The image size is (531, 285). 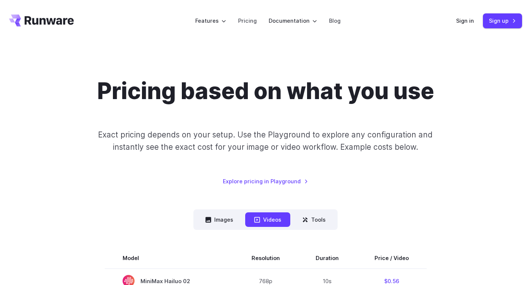 I want to click on button: Videos, so click(x=268, y=220).